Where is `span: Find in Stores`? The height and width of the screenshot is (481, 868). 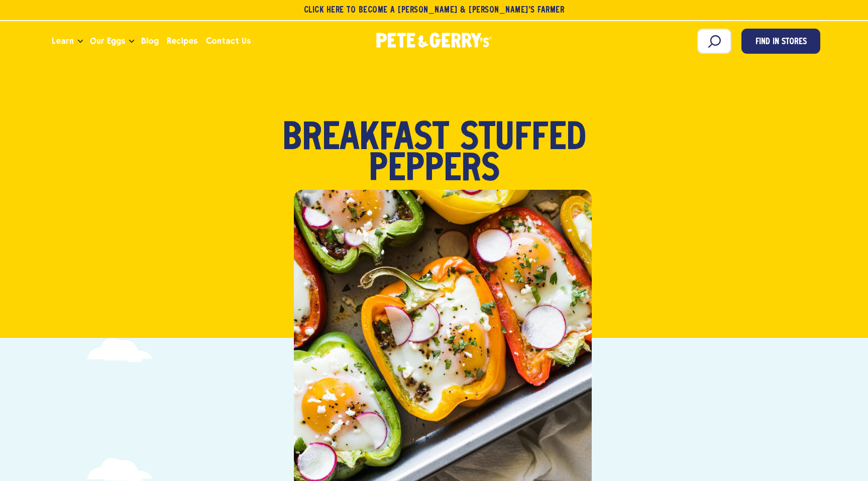 span: Find in Stores is located at coordinates (781, 42).